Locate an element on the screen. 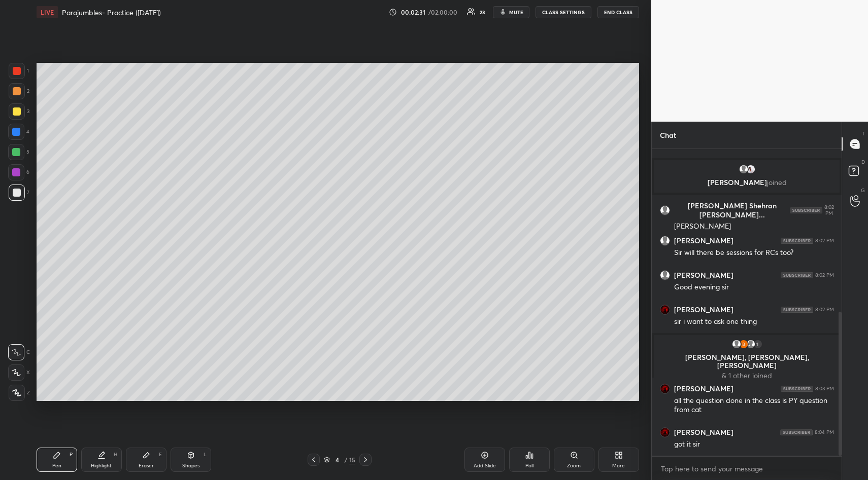 This screenshot has width=868, height=480. span: joined is located at coordinates (776, 182).